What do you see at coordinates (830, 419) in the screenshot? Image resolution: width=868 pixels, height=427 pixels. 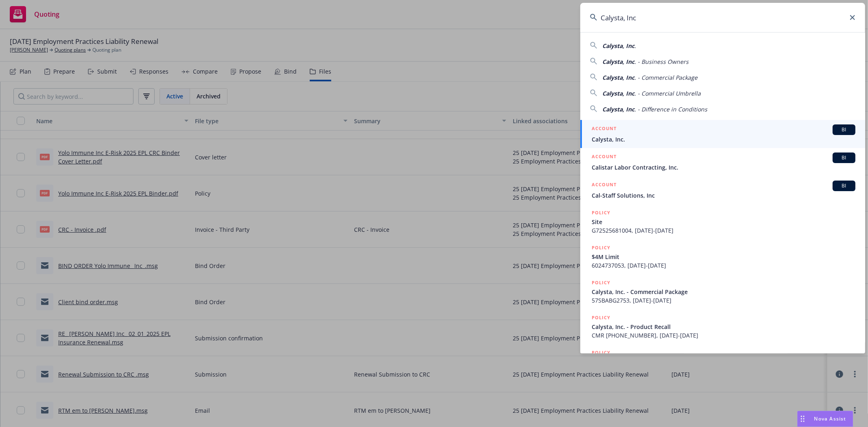 I see `span: Nova Assist` at bounding box center [830, 419].